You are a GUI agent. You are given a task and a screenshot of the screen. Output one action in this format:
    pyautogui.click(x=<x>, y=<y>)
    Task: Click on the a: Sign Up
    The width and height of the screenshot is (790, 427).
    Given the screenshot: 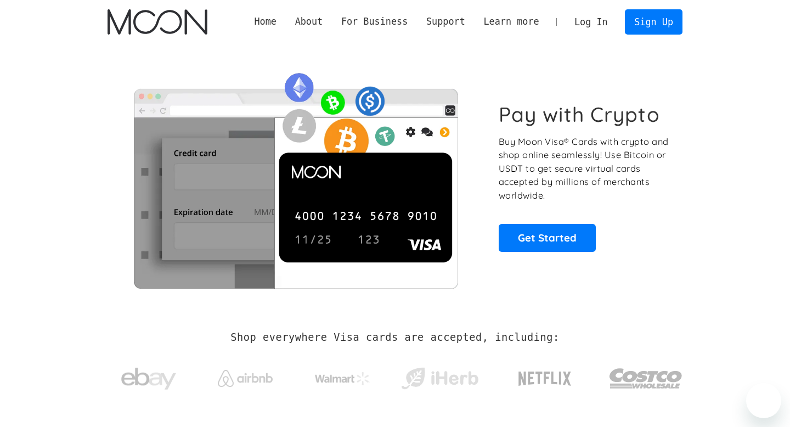 What is the action you would take?
    pyautogui.click(x=654, y=21)
    